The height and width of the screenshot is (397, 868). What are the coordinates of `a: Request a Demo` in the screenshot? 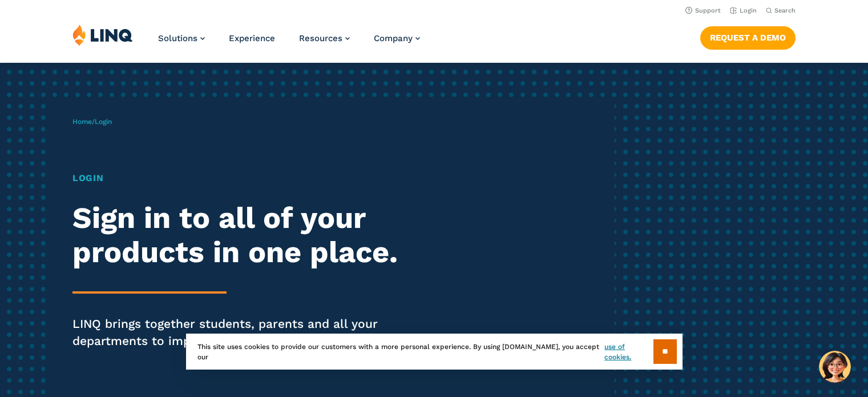 It's located at (748, 38).